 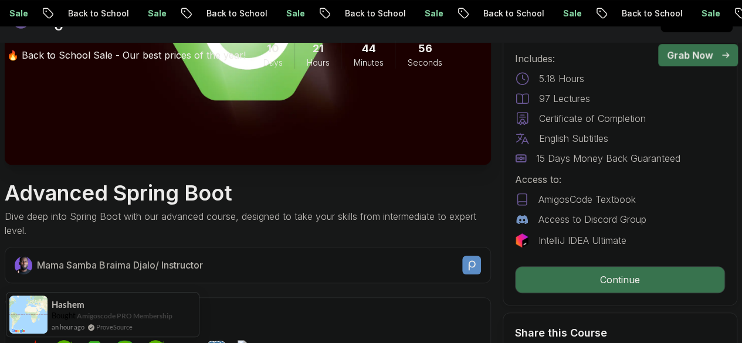 I want to click on span: Bought, so click(x=63, y=316).